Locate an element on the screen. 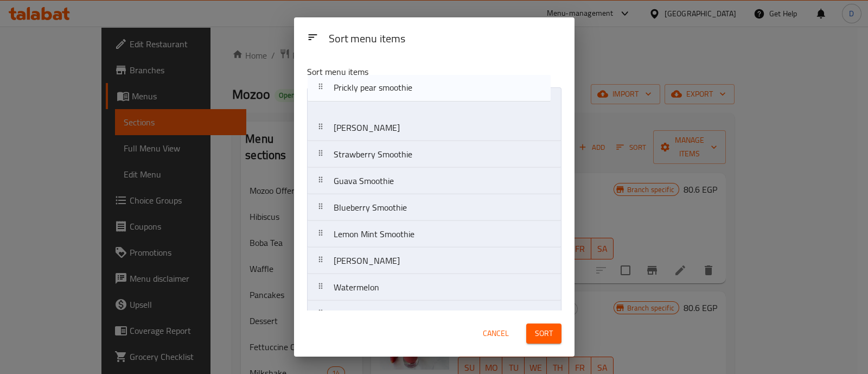 This screenshot has width=868, height=374. button: Sort is located at coordinates (543, 333).